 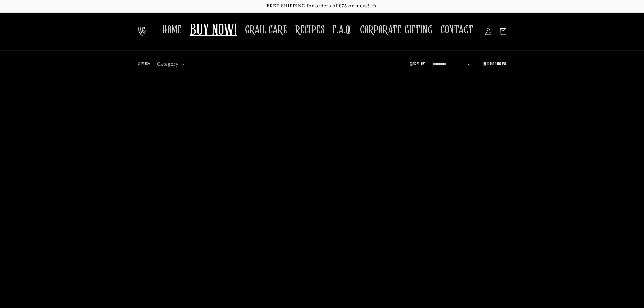 I want to click on span: F.A.Q., so click(x=342, y=30).